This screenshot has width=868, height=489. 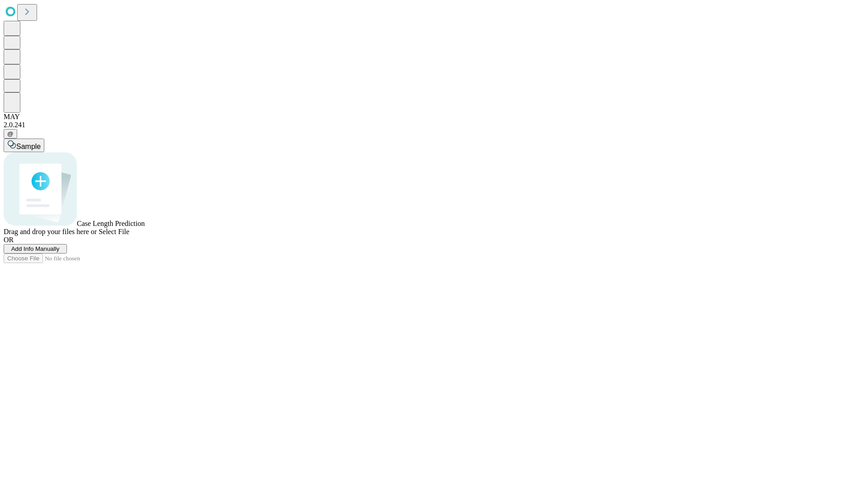 What do you see at coordinates (29, 146) in the screenshot?
I see `span: Sample` at bounding box center [29, 146].